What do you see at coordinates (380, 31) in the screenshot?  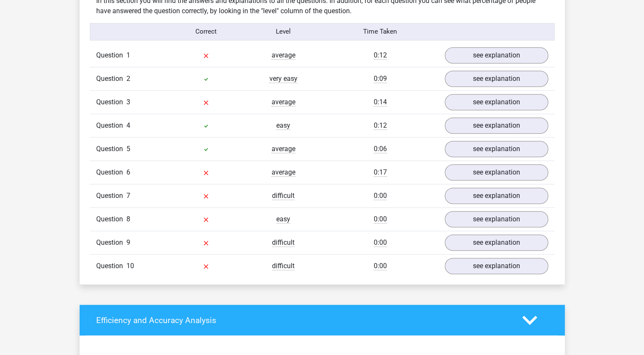 I see `div: Time Taken` at bounding box center [380, 31].